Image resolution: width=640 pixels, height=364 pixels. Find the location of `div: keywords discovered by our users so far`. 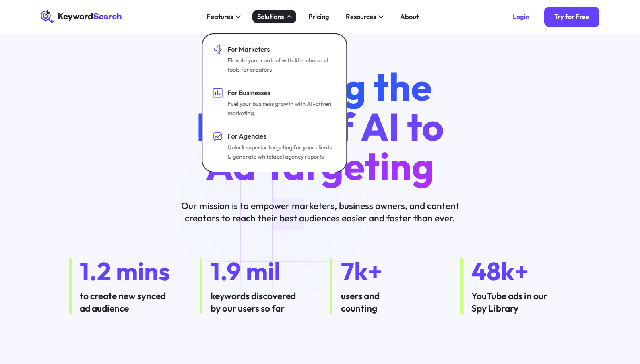

div: keywords discovered by our users so far is located at coordinates (260, 302).